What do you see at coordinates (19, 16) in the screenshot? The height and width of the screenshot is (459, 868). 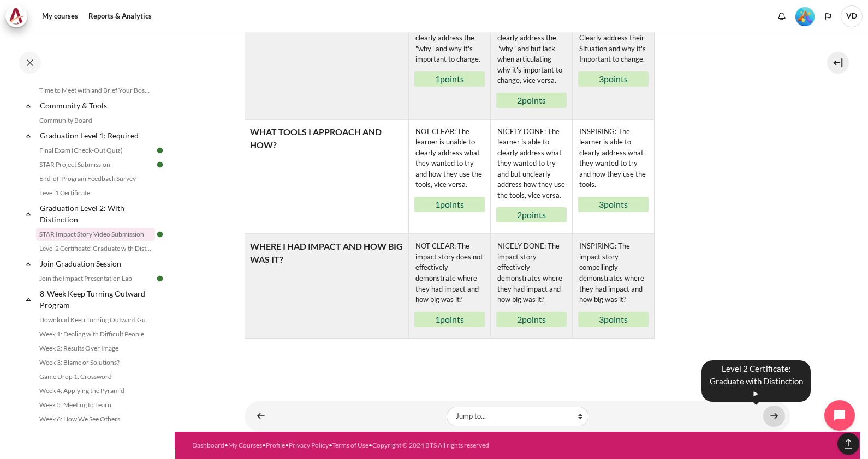 I see `a: Architeck Architeck` at bounding box center [19, 16].